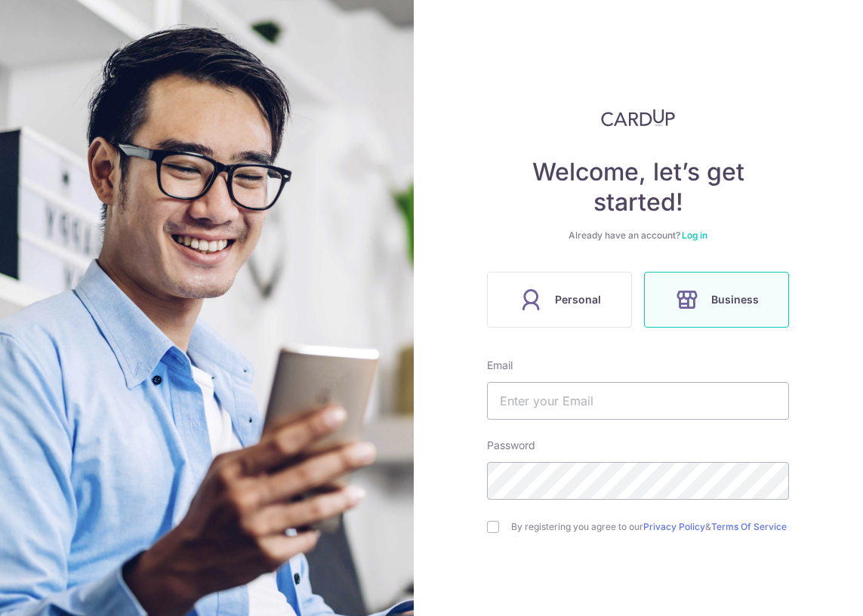 This screenshot has height=616, width=863. Describe the element at coordinates (511, 445) in the screenshot. I see `label: Password` at that location.